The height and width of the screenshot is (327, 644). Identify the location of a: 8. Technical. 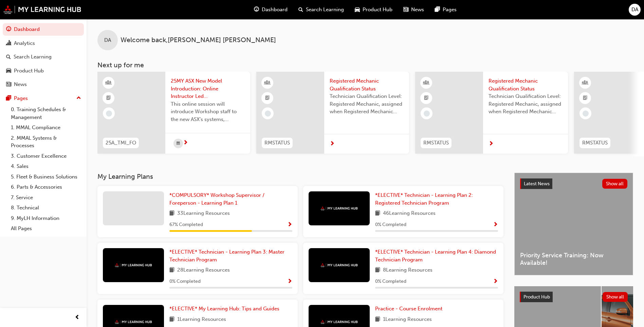
(46, 208).